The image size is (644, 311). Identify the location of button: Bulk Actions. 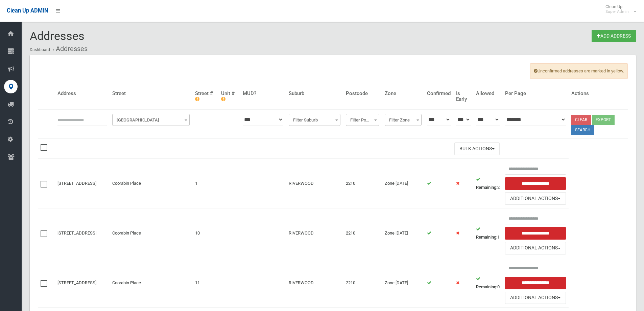
(477, 148).